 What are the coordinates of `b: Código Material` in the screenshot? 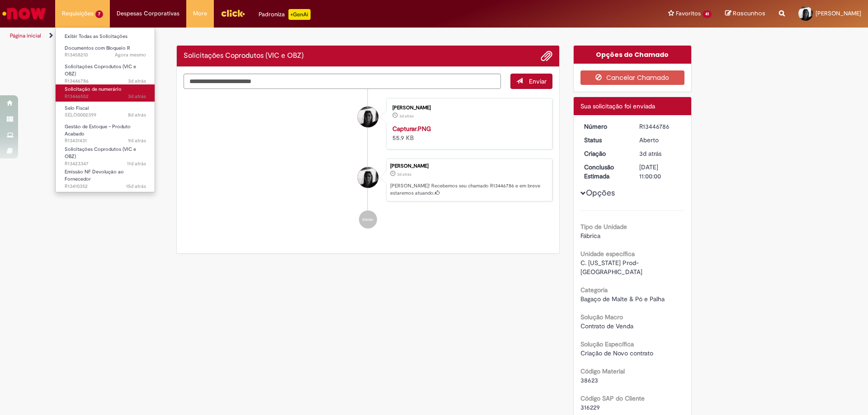 It's located at (602, 371).